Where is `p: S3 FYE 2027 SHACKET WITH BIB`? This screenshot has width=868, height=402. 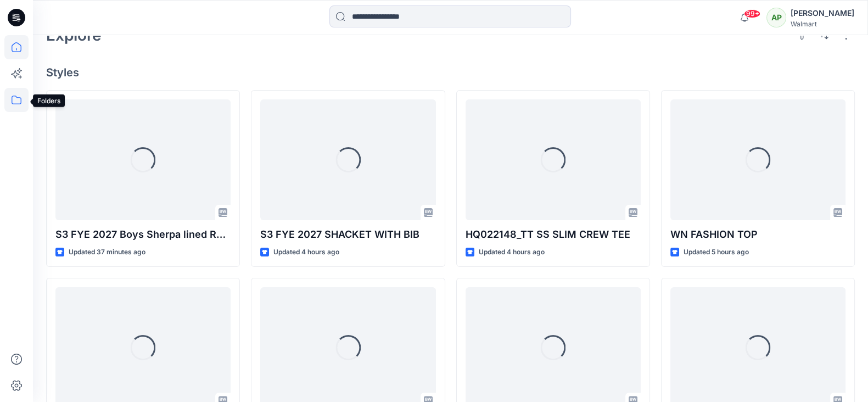 p: S3 FYE 2027 SHACKET WITH BIB is located at coordinates (348, 234).